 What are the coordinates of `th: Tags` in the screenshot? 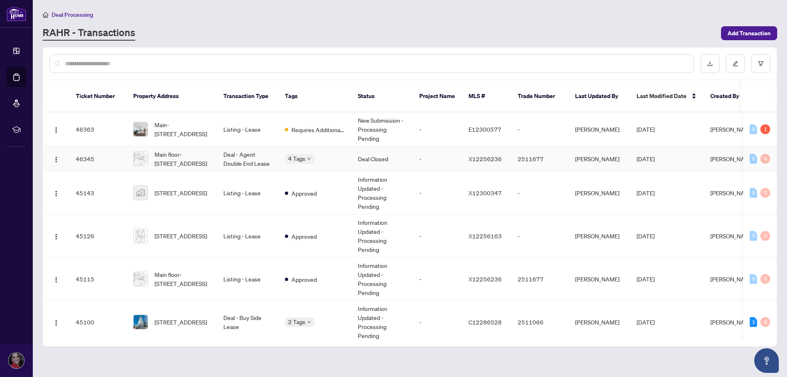 It's located at (315, 96).